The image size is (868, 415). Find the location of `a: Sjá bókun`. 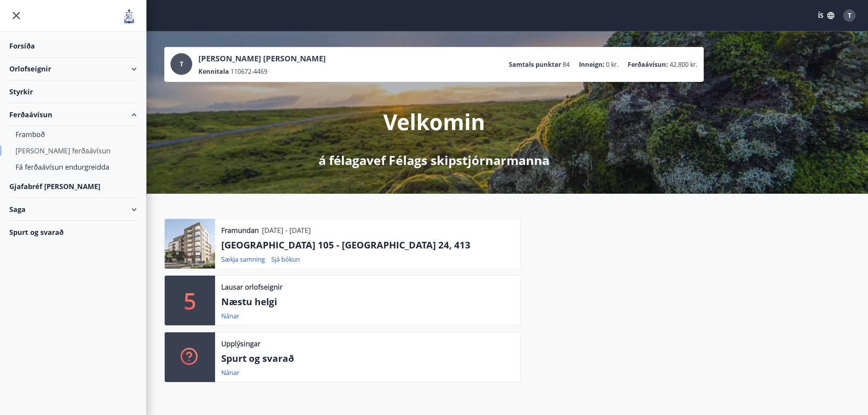

a: Sjá bókun is located at coordinates (286, 259).